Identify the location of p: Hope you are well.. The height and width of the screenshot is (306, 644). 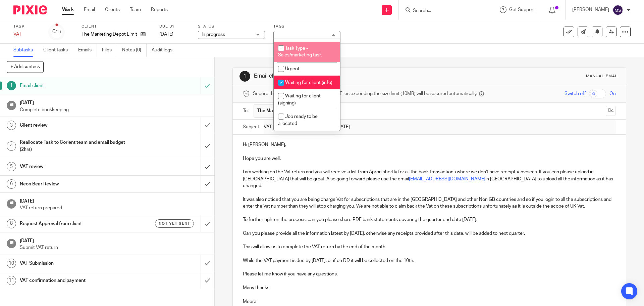
(429, 159).